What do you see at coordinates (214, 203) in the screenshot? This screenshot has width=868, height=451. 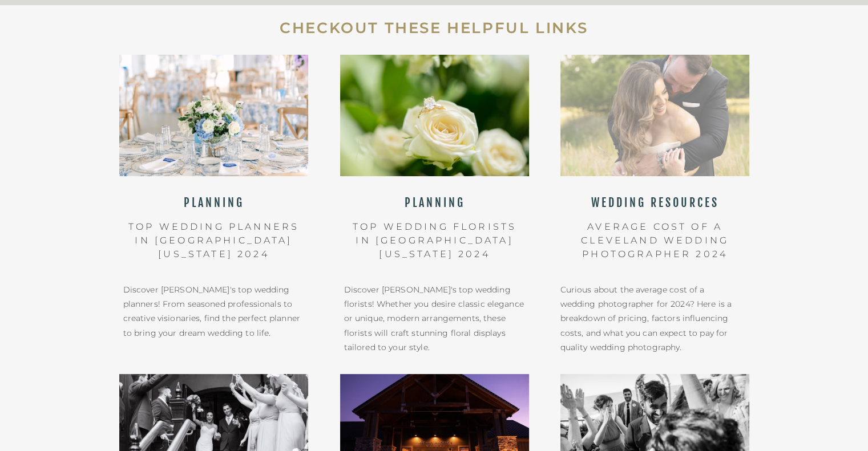 I see `nav: PLANNING` at bounding box center [214, 203].